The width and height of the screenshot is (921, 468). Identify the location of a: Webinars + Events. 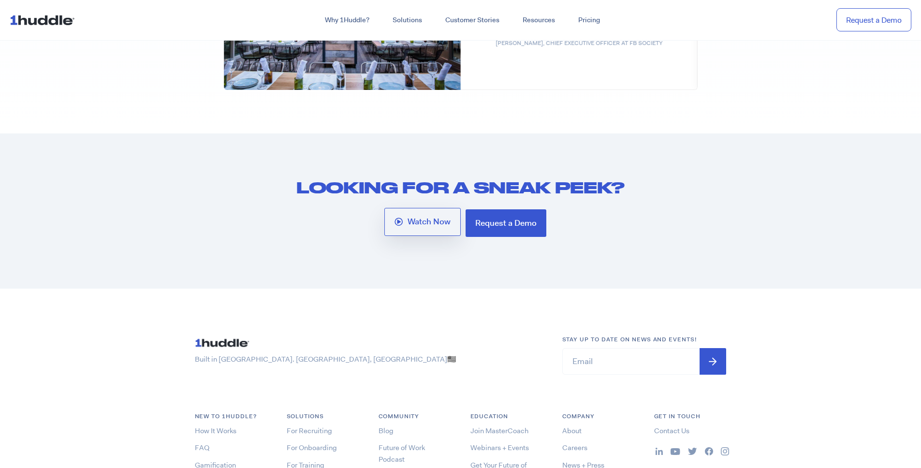
(500, 448).